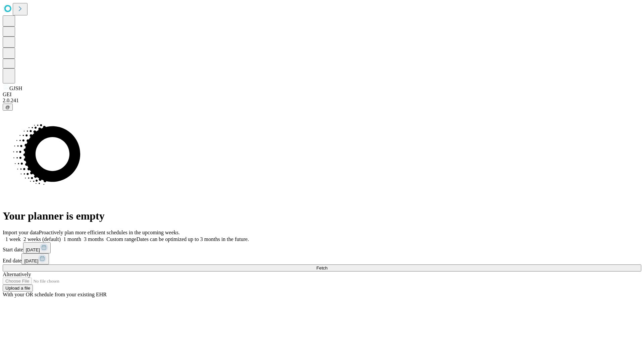  I want to click on span: 3 months, so click(94, 239).